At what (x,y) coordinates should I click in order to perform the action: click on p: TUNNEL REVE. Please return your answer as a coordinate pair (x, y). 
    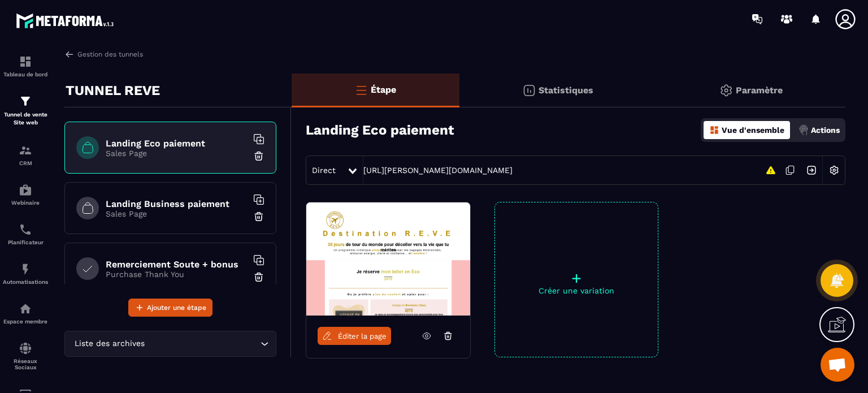
    Looking at the image, I should click on (113, 90).